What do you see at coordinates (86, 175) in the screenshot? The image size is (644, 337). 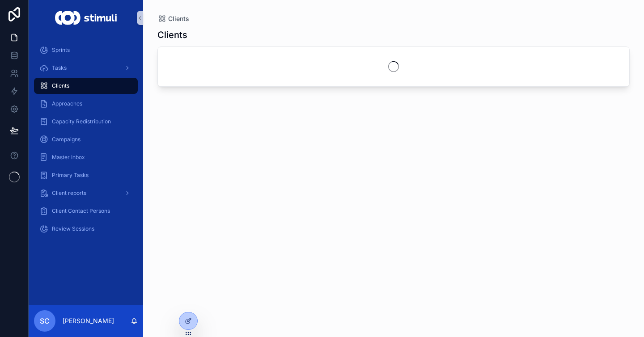 I see `a: Primary Tasks` at bounding box center [86, 175].